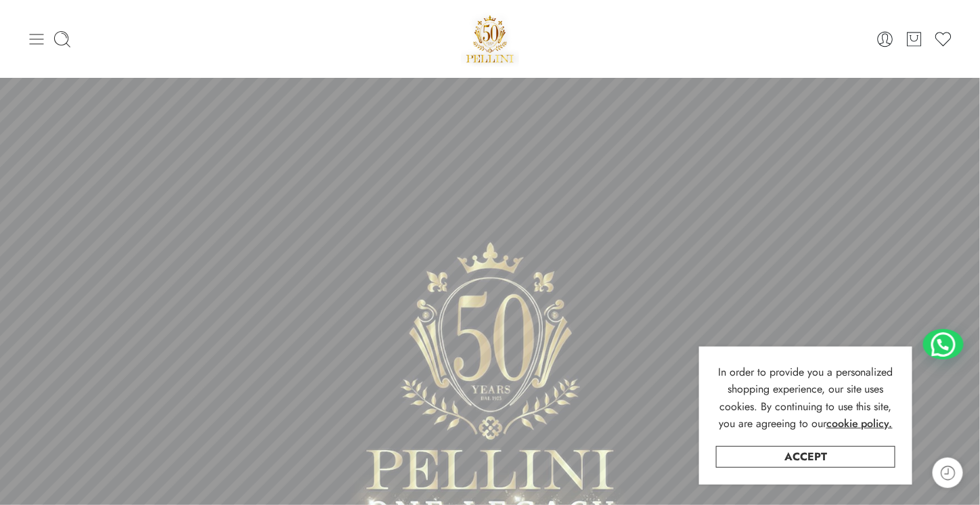 This screenshot has height=505, width=980. Describe the element at coordinates (885, 39) in the screenshot. I see `a: Login / Register` at that location.